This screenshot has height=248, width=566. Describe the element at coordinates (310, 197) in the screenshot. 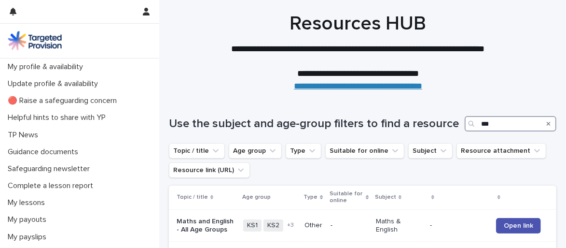

I see `p: Type` at that location.